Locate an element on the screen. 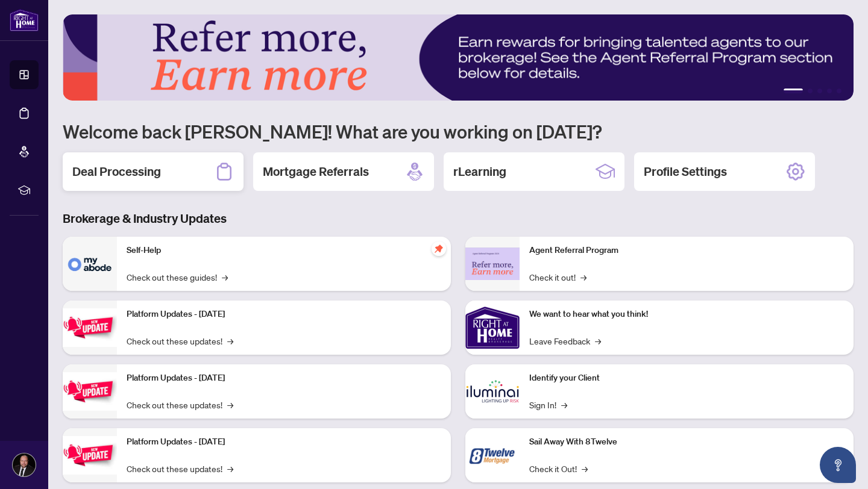 Image resolution: width=868 pixels, height=489 pixels. p: We want to hear what you think! is located at coordinates (687, 315).